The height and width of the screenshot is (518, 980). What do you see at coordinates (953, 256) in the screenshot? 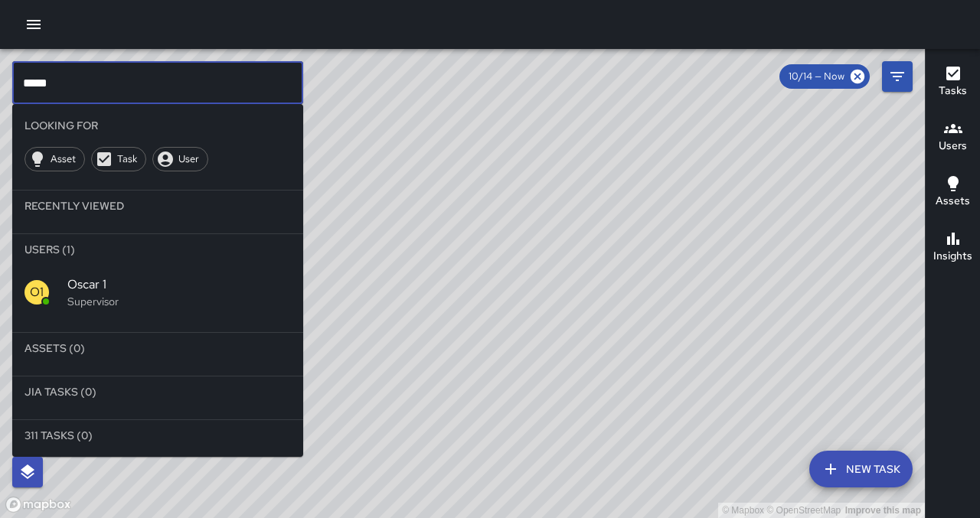
I see `h6: Insights` at bounding box center [953, 256].